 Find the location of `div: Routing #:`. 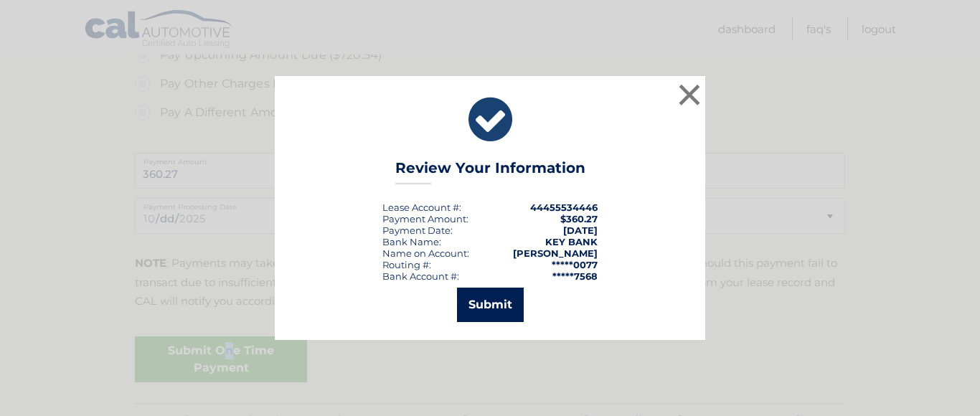

div: Routing #: is located at coordinates (407, 265).